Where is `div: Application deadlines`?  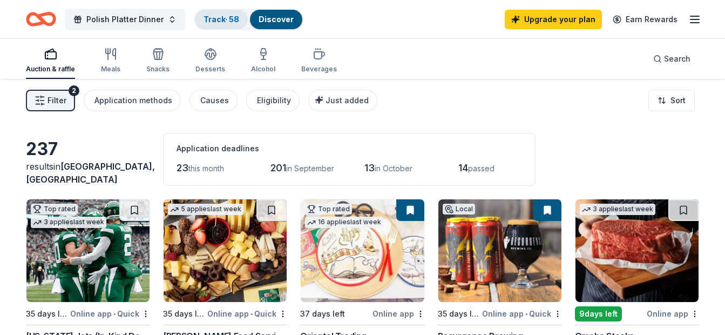
div: Application deadlines is located at coordinates (349, 149).